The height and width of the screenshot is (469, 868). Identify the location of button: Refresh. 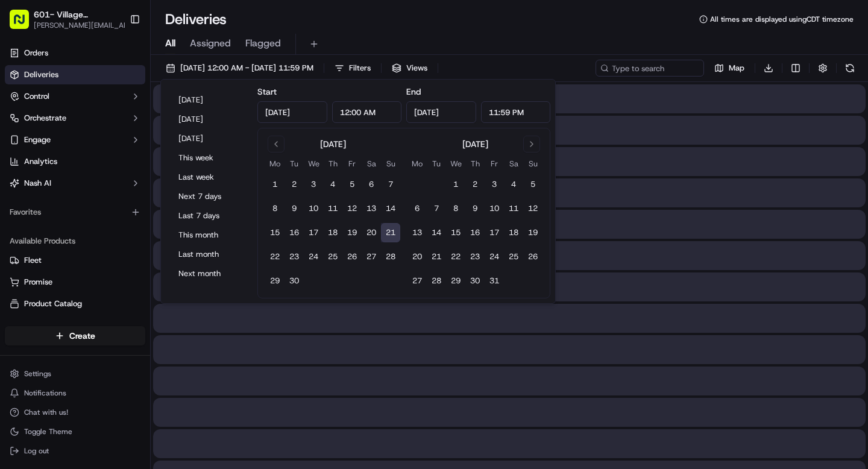
(850, 68).